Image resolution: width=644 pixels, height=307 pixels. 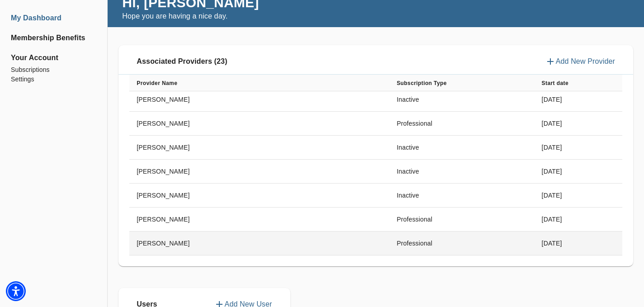 I want to click on li: Settings, so click(x=53, y=79).